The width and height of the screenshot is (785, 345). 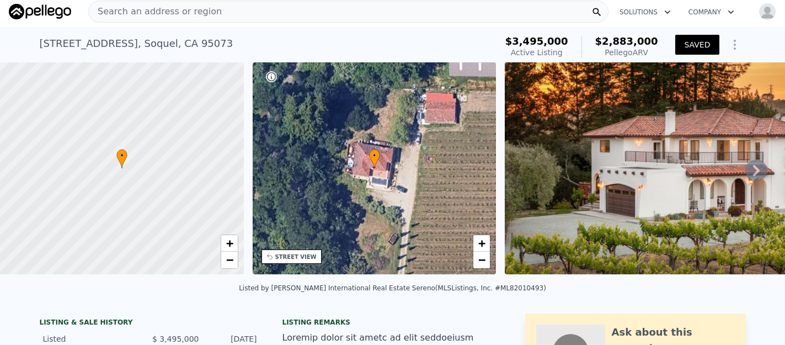 I want to click on span: Active Listing, so click(x=537, y=52).